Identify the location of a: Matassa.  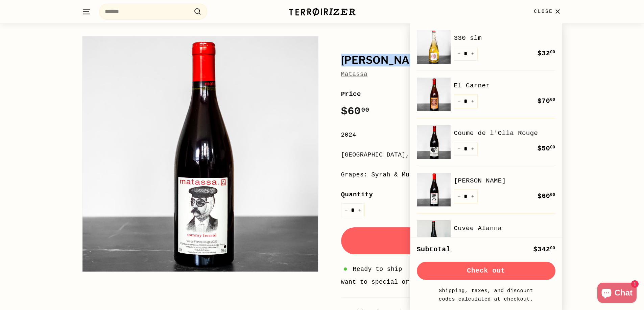
(354, 74).